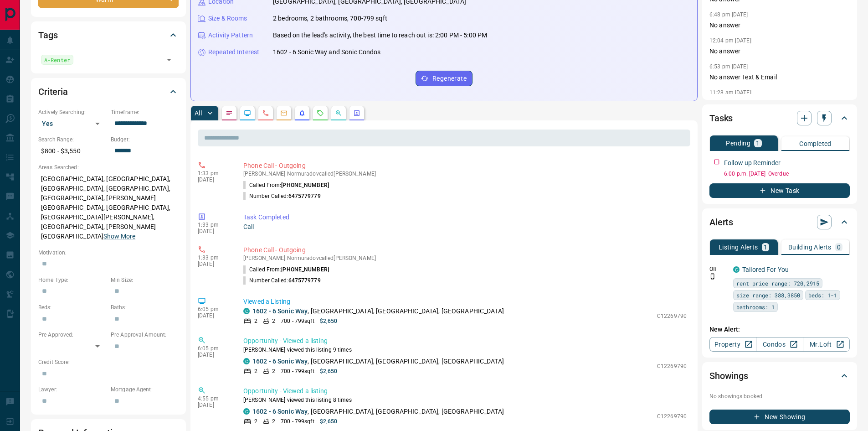  What do you see at coordinates (214, 398) in the screenshot?
I see `p: 4:55 pm` at bounding box center [214, 398].